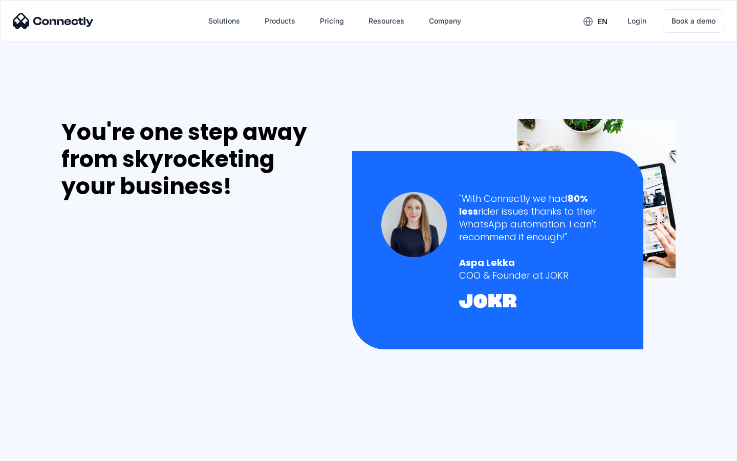  Describe the element at coordinates (41, 450) in the screenshot. I see `ul: Language list` at that location.